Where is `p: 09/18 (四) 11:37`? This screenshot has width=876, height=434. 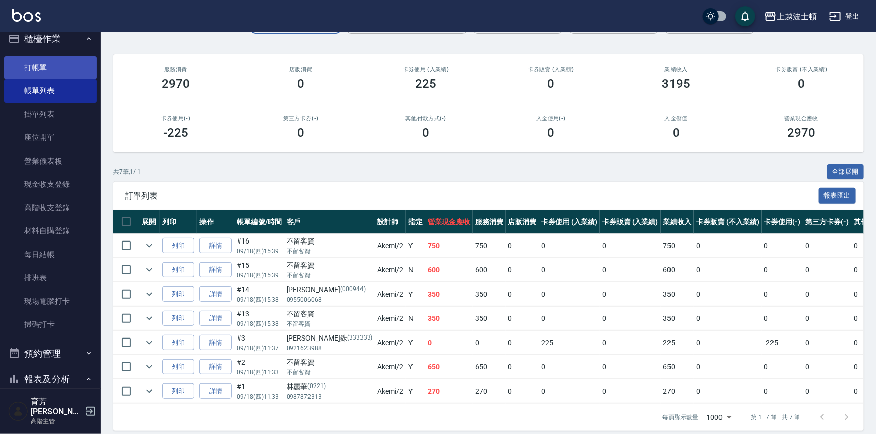 p: 09/18 (四) 11:37 is located at coordinates (259, 348).